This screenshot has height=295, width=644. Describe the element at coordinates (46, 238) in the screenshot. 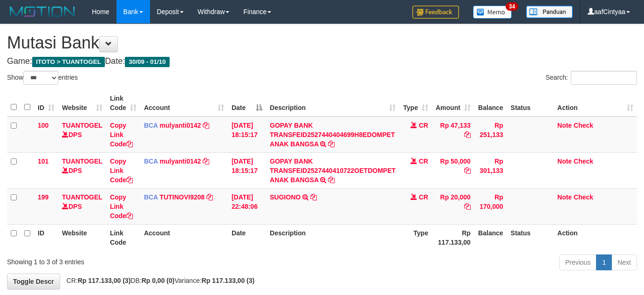

I see `th: ID` at that location.